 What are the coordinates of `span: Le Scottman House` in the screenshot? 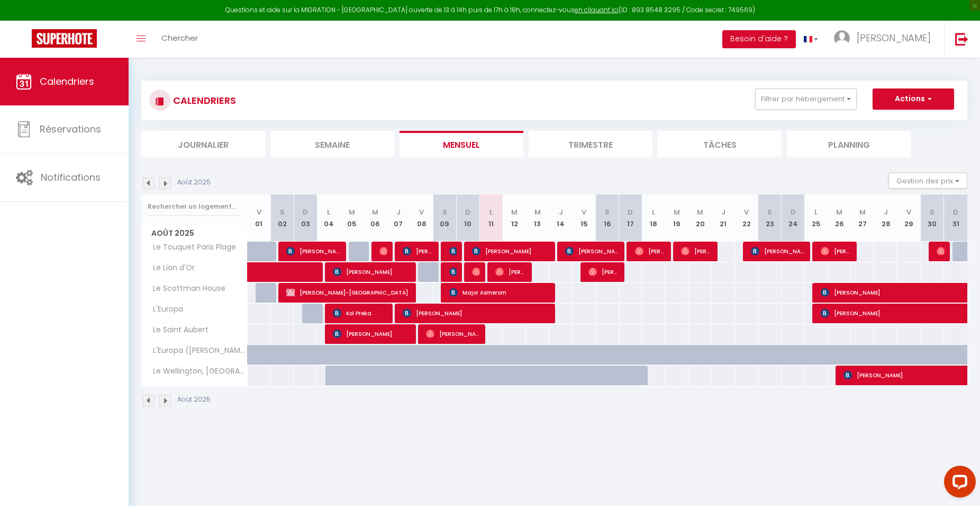 It's located at (186, 289).